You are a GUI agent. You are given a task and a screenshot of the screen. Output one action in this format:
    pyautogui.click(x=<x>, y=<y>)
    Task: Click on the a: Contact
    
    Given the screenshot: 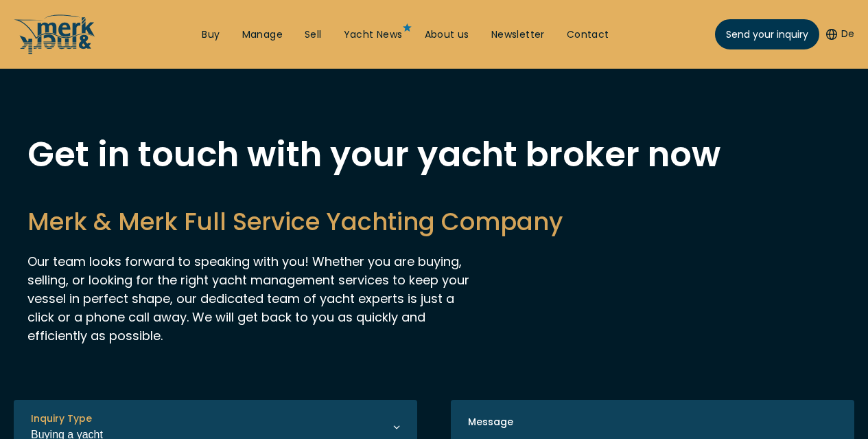 What is the action you would take?
    pyautogui.click(x=588, y=35)
    